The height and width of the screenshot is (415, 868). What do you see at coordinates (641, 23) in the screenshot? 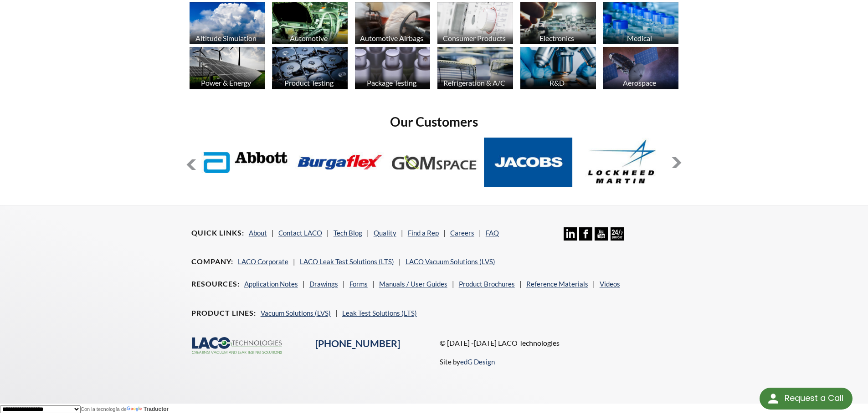
I see `img: industry_Medical_670x376.jpg` at bounding box center [641, 23].